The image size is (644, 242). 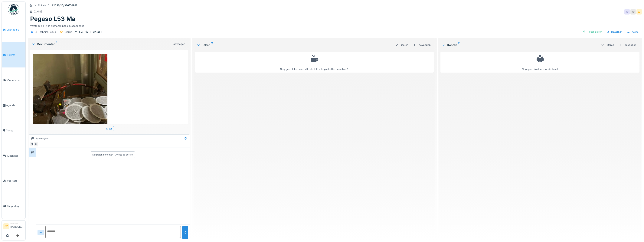 What do you see at coordinates (14, 155) in the screenshot?
I see `a: Machines` at bounding box center [14, 155].